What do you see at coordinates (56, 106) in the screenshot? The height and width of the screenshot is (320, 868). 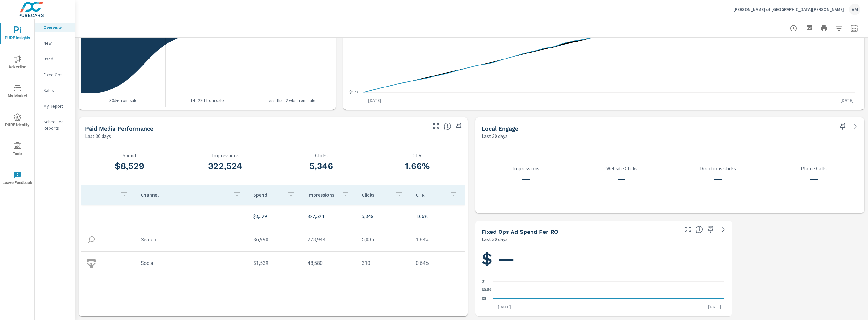 I see `p: My Report` at bounding box center [56, 106].